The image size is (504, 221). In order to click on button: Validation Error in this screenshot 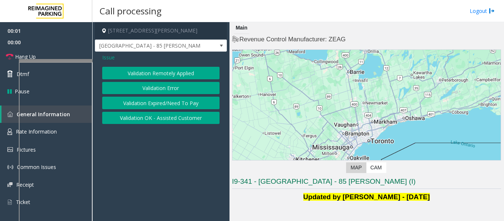, I will do `click(161, 88)`.